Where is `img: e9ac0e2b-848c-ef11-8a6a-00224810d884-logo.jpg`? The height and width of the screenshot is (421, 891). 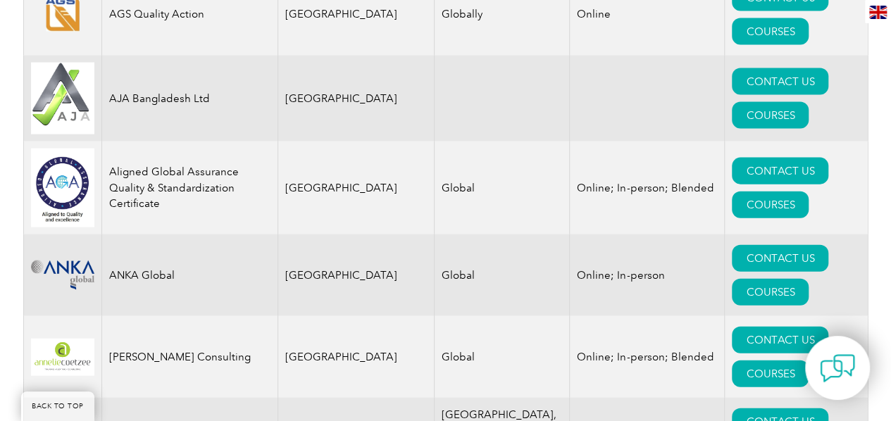 img: e9ac0e2b-848c-ef11-8a6a-00224810d884-logo.jpg is located at coordinates (63, 99).